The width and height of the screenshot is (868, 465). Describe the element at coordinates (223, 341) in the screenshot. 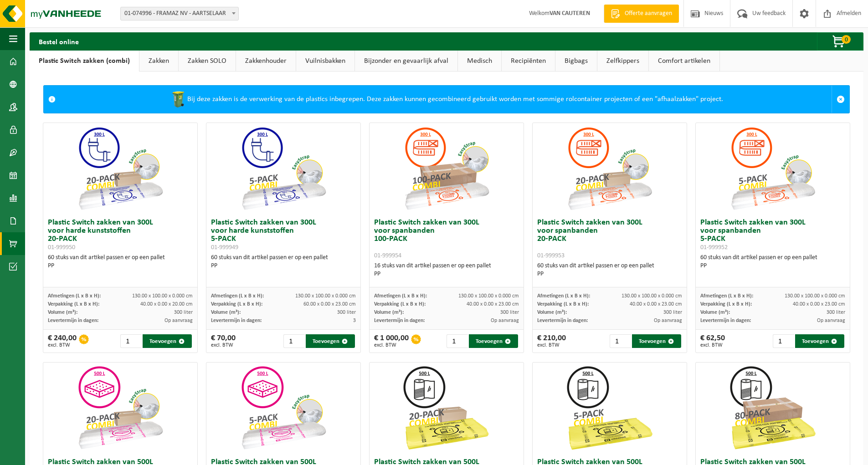

I see `div: € 70,00` at that location.